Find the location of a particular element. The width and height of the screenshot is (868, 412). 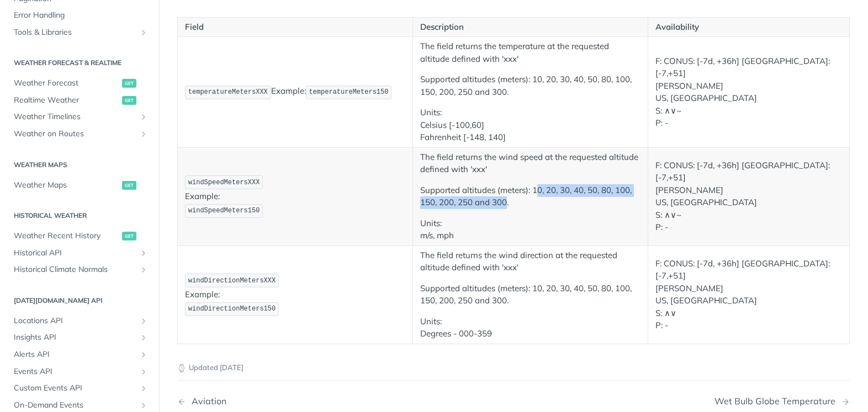

p: The field returns the temperature at the requested altitude defined with 'xxx' is located at coordinates (530, 52).